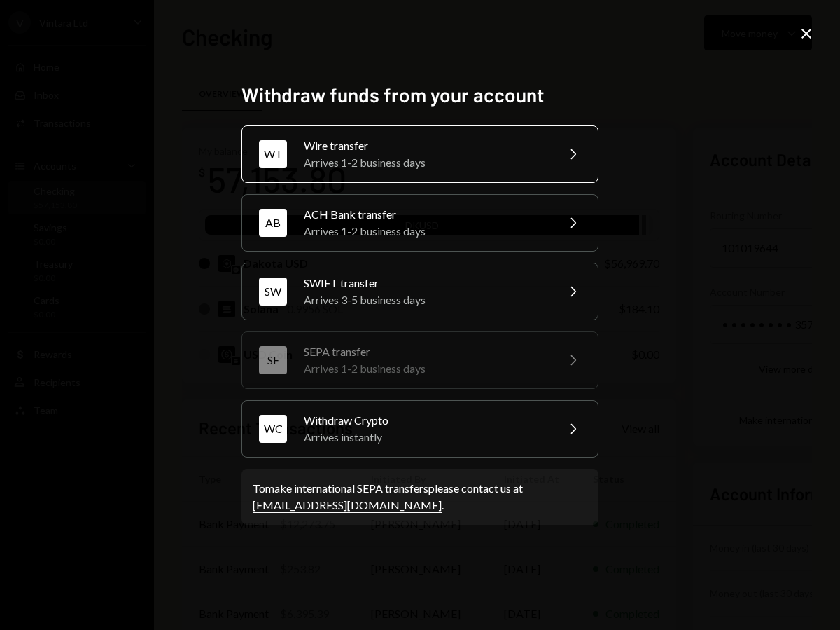 The image size is (840, 630). I want to click on button: WCWithdraw CryptoArrives instantly, so click(420, 428).